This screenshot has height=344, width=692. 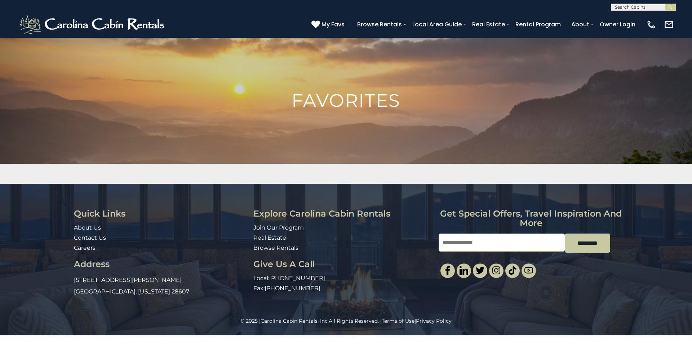 I want to click on p: All Rights Reserved. | |, so click(x=346, y=321).